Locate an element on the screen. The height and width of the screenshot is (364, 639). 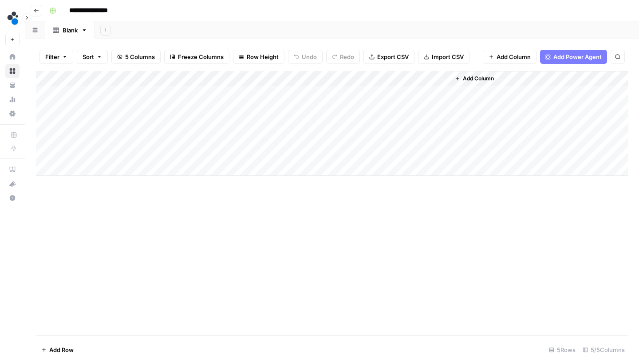
span: Row Height is located at coordinates (262, 57).